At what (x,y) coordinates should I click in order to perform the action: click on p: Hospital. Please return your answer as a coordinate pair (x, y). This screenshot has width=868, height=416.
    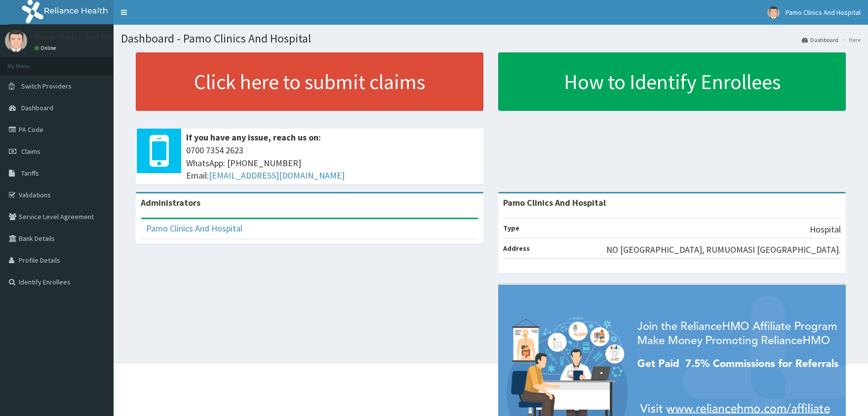
    Looking at the image, I should click on (825, 229).